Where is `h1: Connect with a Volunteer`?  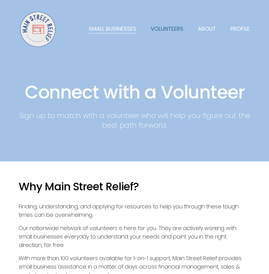 h1: Connect with a Volunteer is located at coordinates (135, 92).